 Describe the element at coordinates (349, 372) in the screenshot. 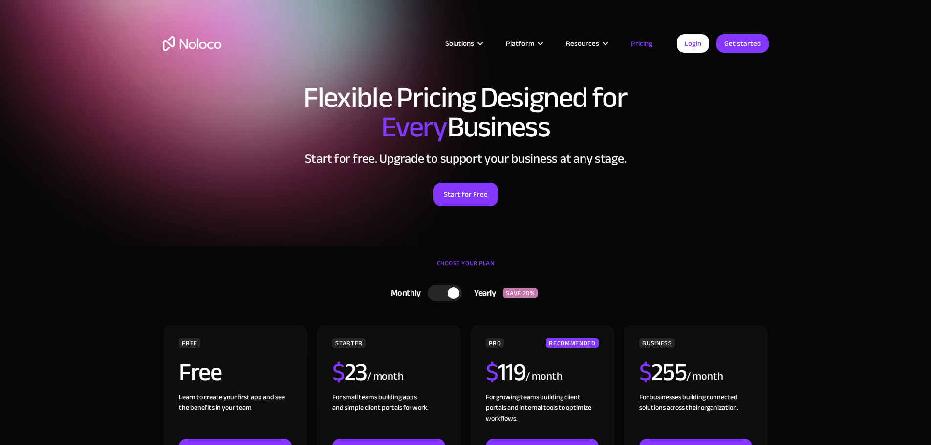

I see `h2: 23` at that location.